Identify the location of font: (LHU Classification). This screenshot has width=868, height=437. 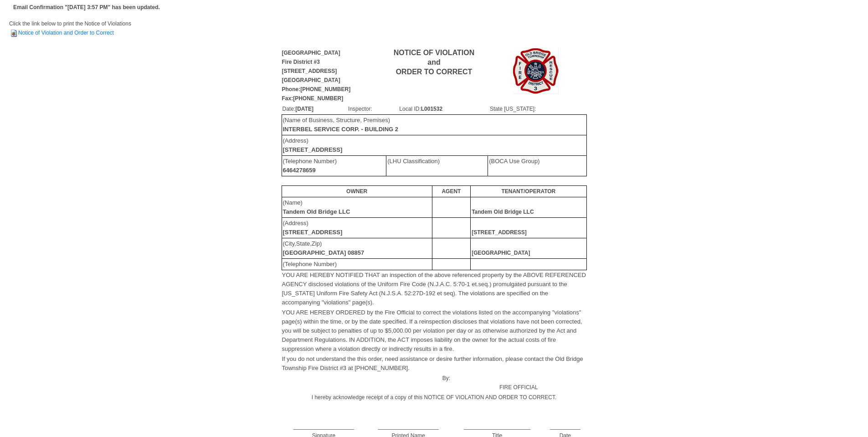
(413, 161).